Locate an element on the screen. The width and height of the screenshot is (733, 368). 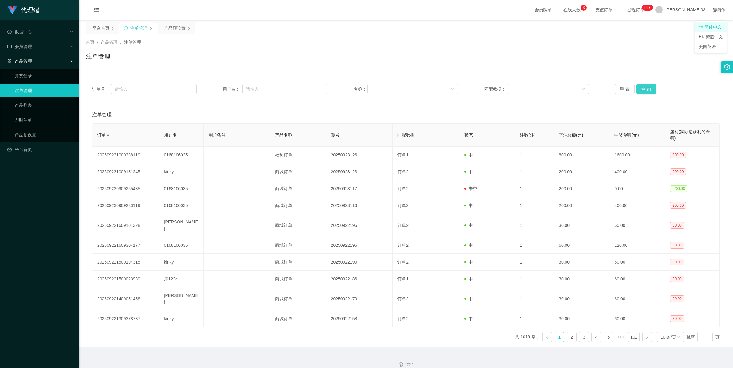
sup: 3 is located at coordinates (583, 8).